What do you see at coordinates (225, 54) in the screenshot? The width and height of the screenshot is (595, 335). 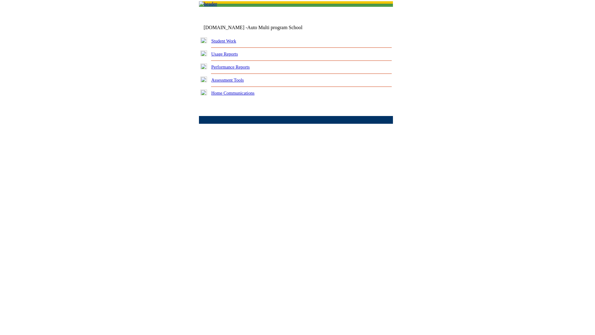 I see `a: Usage Reports` at bounding box center [225, 54].